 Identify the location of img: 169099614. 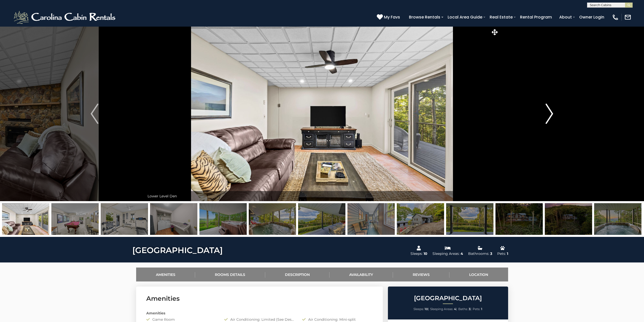
(174, 219).